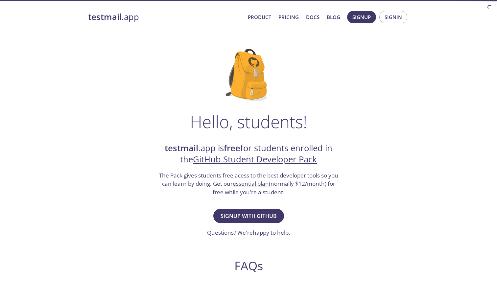  I want to click on a: Docs, so click(312, 17).